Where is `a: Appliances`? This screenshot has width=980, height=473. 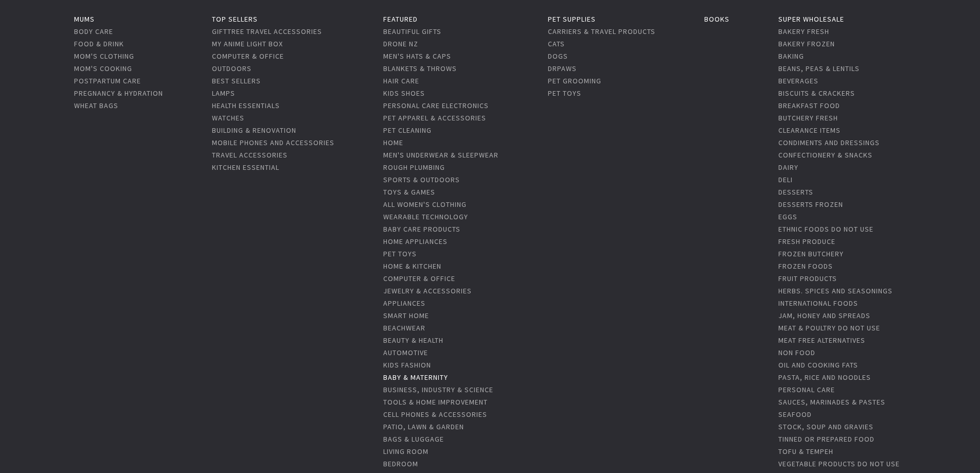 a: Appliances is located at coordinates (404, 303).